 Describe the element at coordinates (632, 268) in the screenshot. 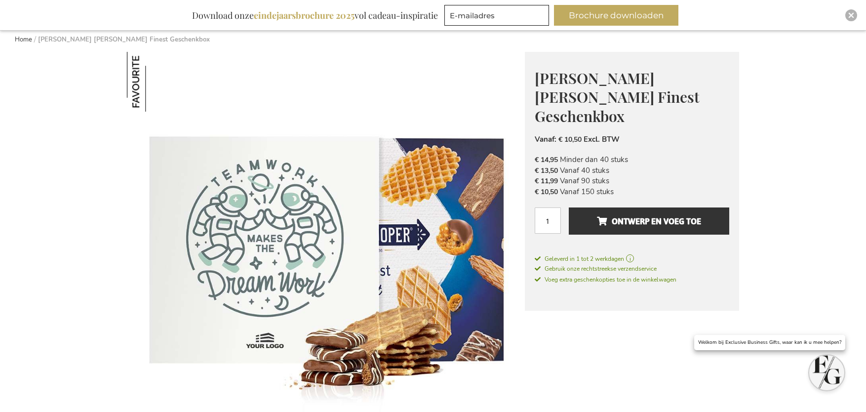

I see `a: Gebruik onze rechtstreekse verzendservice` at that location.